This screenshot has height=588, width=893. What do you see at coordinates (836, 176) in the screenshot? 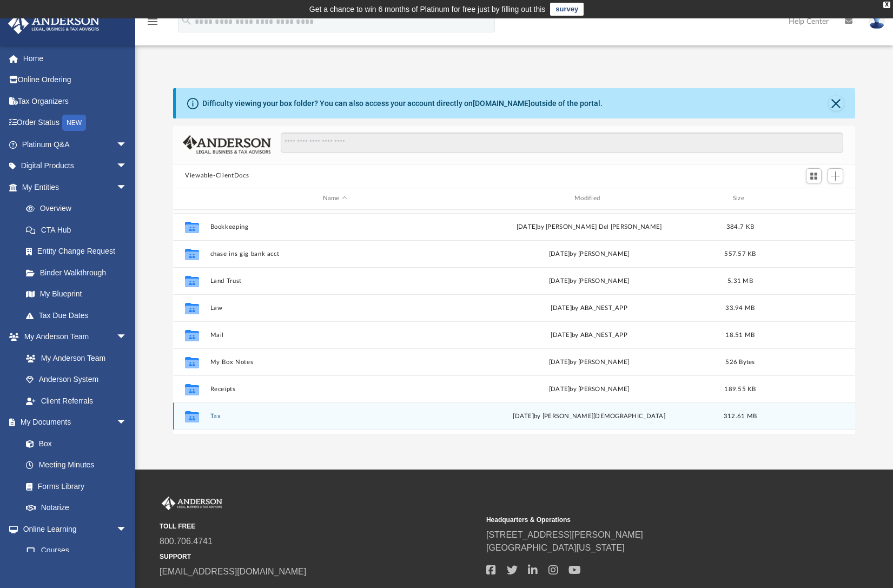
I see `button: Add` at bounding box center [836, 176].